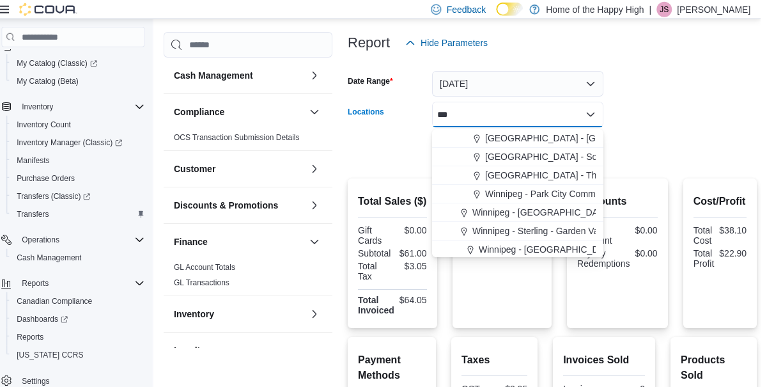 This screenshot has height=387, width=767. Describe the element at coordinates (460, 43) in the screenshot. I see `span: Hide Parameters` at that location.